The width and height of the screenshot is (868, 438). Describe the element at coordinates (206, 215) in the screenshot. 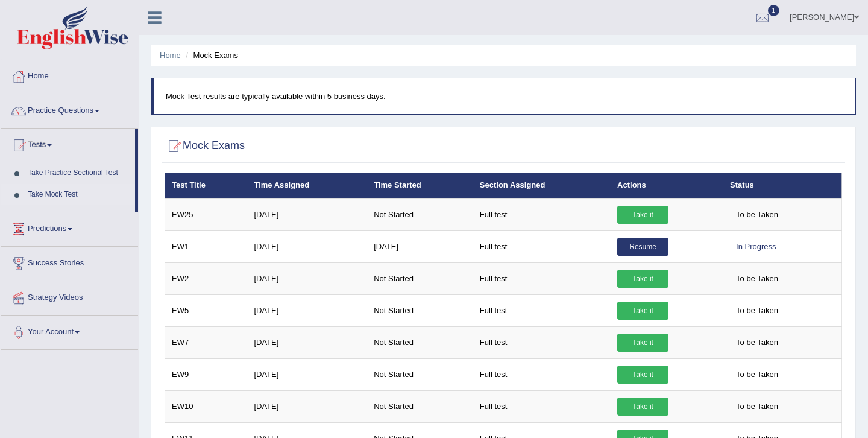

I see `td: EW25` at that location.